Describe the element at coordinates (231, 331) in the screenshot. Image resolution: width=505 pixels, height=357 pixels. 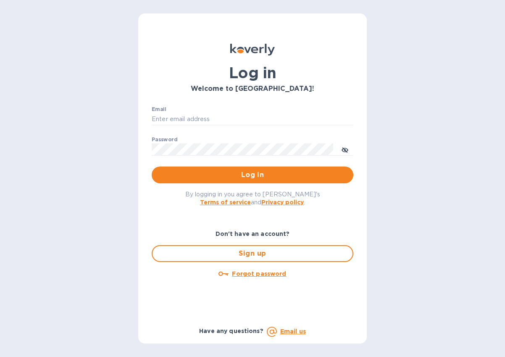
I see `b: Have any questions?` at that location.